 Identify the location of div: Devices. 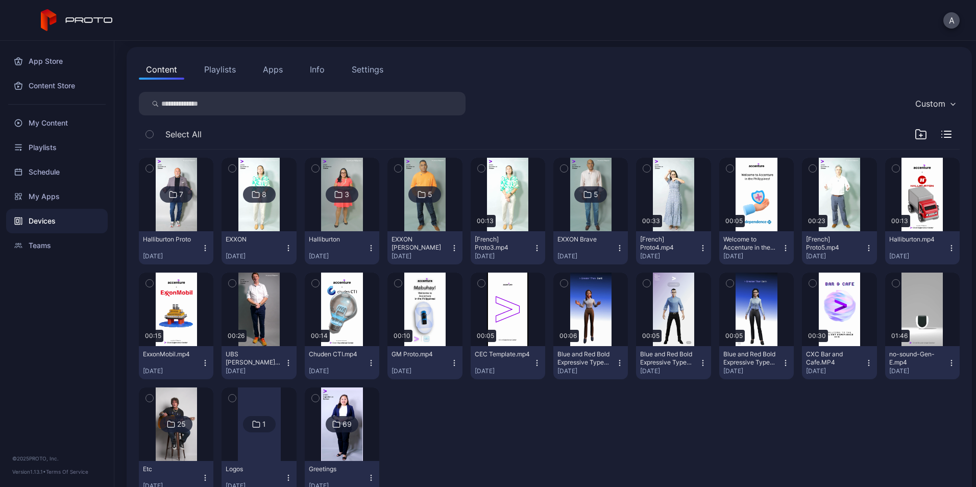
(57, 221).